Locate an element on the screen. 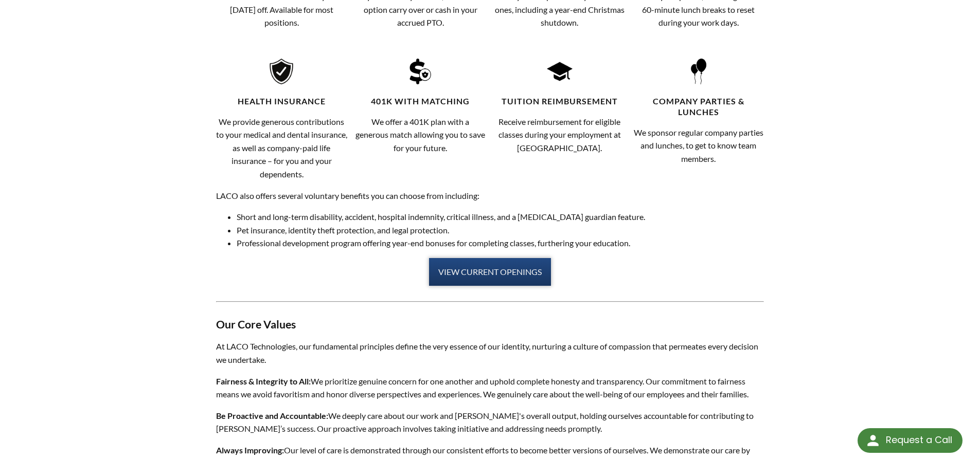 The width and height of the screenshot is (980, 459). a: VIEW CURRENT OPENINGS is located at coordinates (490, 272).